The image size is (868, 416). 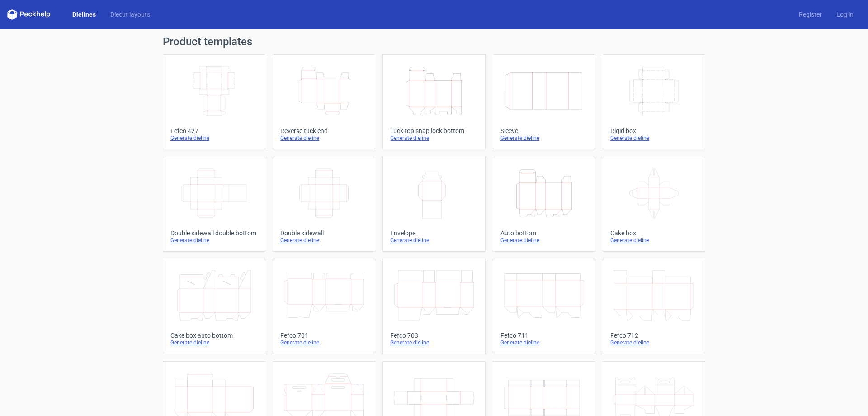 What do you see at coordinates (544, 335) in the screenshot?
I see `div: Fefco 711` at bounding box center [544, 335].